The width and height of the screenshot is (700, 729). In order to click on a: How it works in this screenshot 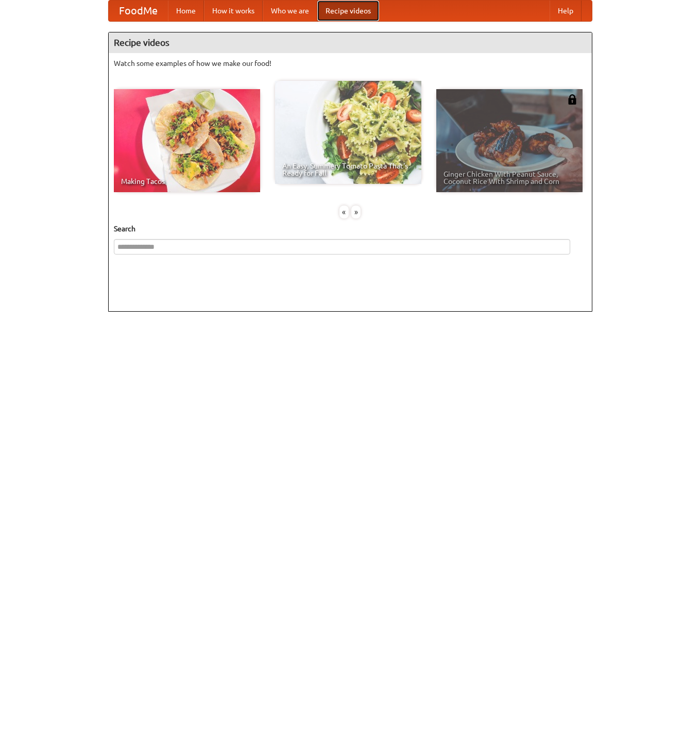, I will do `click(234, 11)`.